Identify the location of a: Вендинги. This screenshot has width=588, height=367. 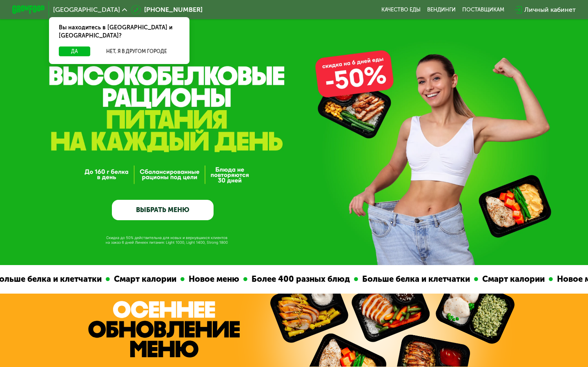
(441, 10).